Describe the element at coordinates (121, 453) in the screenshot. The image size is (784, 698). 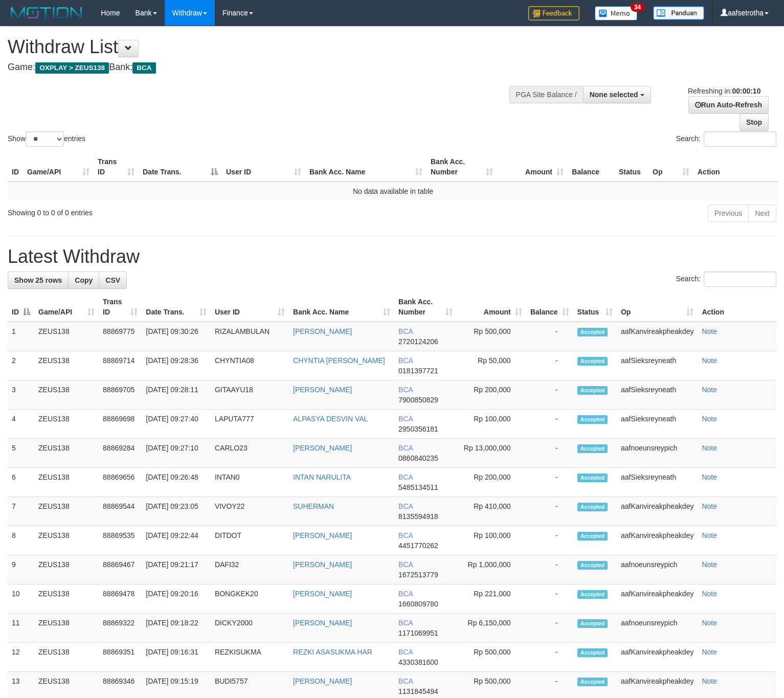
I see `td: 88869284` at that location.